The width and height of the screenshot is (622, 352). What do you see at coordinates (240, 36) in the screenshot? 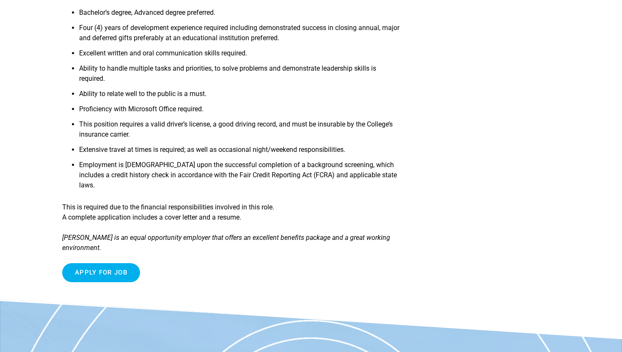
I see `li: Four (4) years of development experience required including demonstrated success in closing annua...` at bounding box center [240, 36].